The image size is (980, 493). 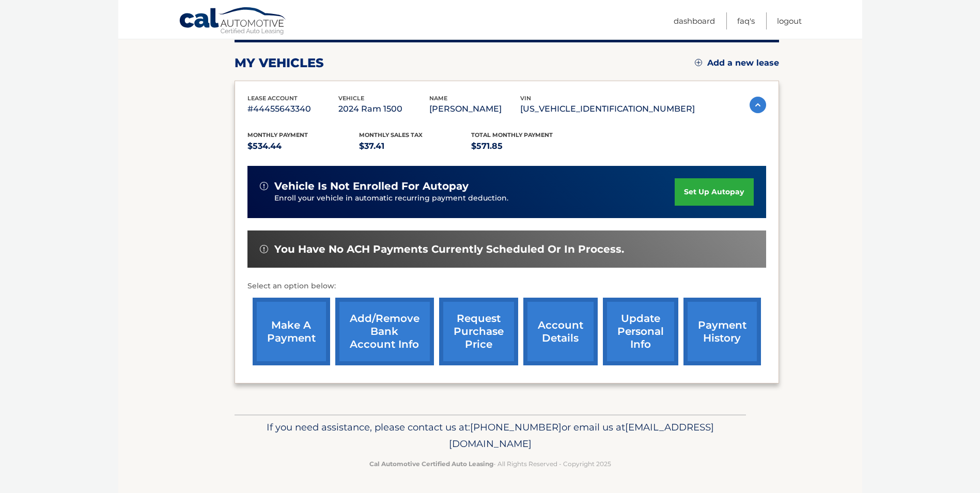 What do you see at coordinates (279, 63) in the screenshot?
I see `h2: my vehicles` at bounding box center [279, 63].